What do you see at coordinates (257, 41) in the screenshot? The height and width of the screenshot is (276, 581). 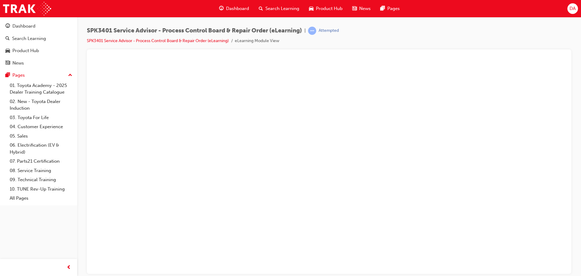 I see `li: eLearning Module View` at bounding box center [257, 41].